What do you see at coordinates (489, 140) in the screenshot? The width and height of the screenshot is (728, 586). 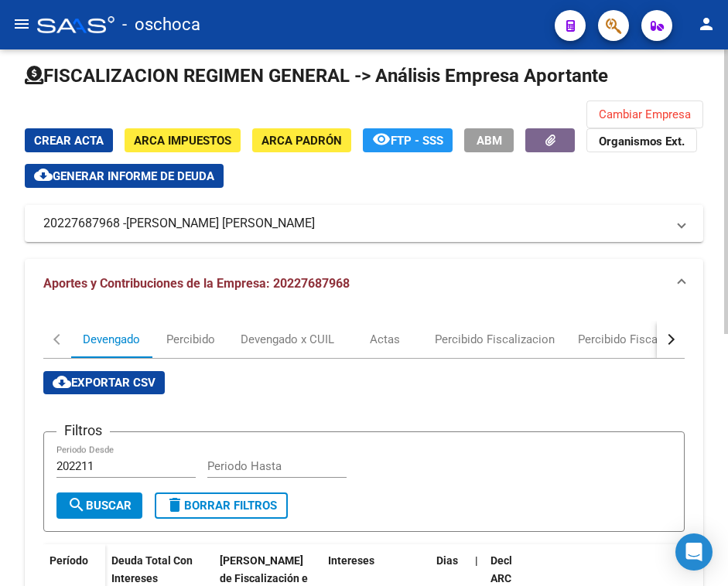 I see `button: ABM` at bounding box center [489, 140].